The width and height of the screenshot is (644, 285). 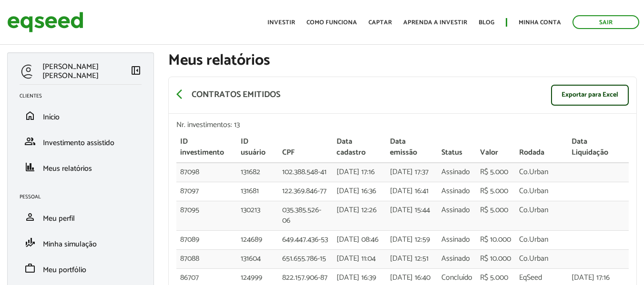 I want to click on th: CPF, so click(x=306, y=147).